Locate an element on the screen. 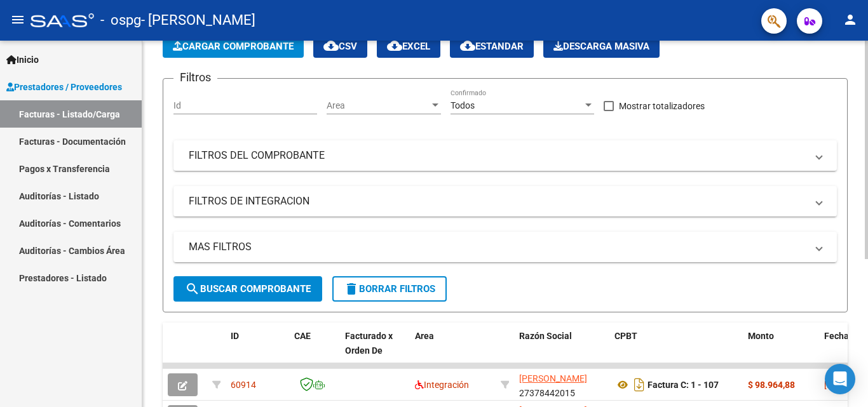 This screenshot has width=868, height=407. mat-expansion-panel-header: FILTROS DEL COMPROBANTE is located at coordinates (505, 155).